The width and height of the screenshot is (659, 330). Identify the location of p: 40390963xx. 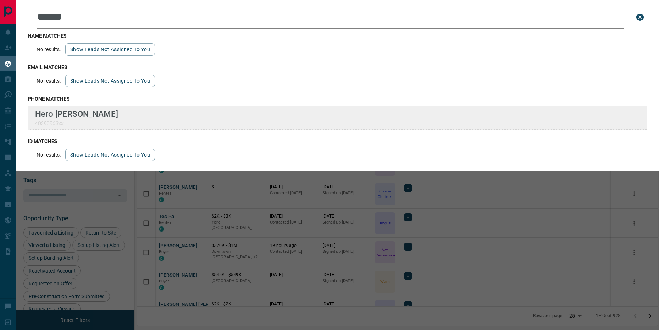
(76, 123).